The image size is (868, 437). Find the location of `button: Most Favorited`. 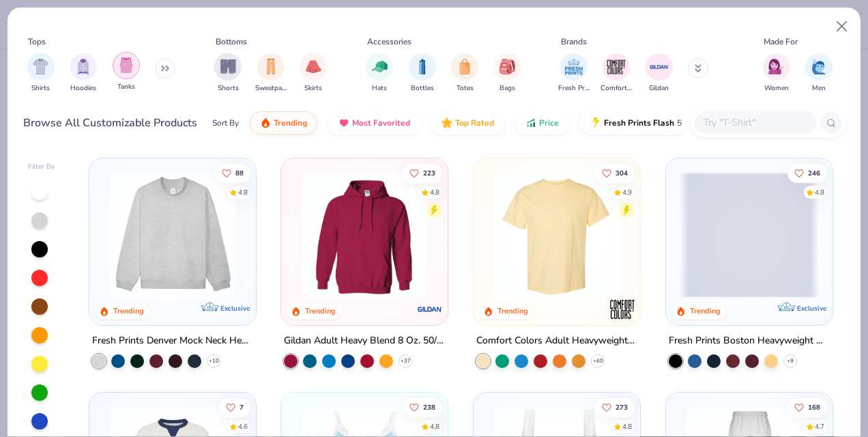

button: Most Favorited is located at coordinates (374, 123).